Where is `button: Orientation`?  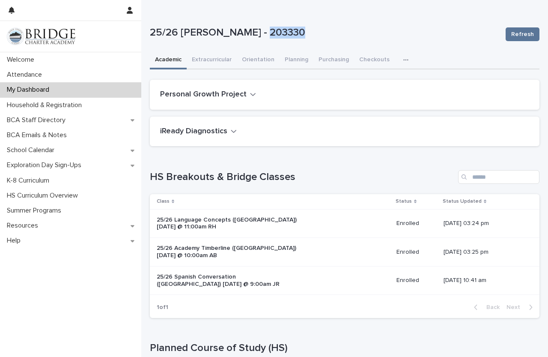 button: Orientation is located at coordinates (258, 60).